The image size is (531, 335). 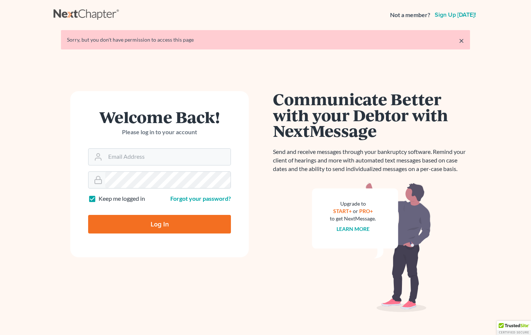 I want to click on input: Email Address, so click(x=168, y=157).